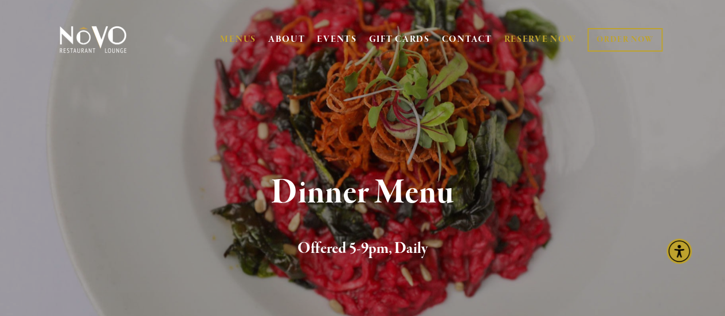 The width and height of the screenshot is (725, 316). Describe the element at coordinates (362, 249) in the screenshot. I see `h2: Offered 5-9pm, Daily` at that location.